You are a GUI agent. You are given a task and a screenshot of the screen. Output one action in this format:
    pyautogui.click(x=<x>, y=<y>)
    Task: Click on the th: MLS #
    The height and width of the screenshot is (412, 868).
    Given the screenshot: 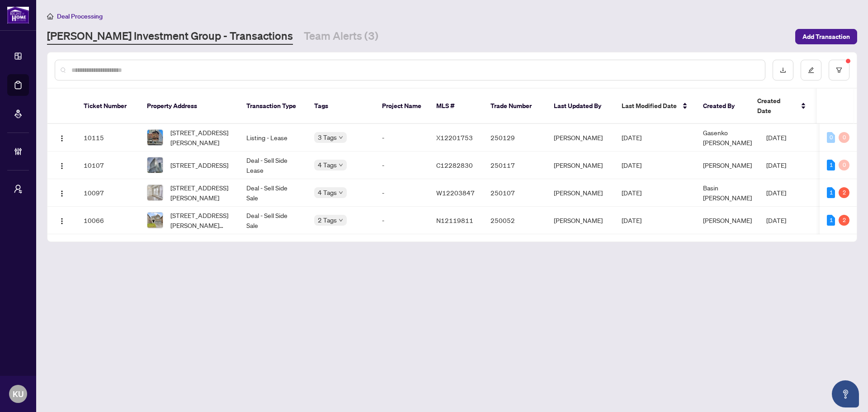 What is the action you would take?
    pyautogui.click(x=456, y=106)
    